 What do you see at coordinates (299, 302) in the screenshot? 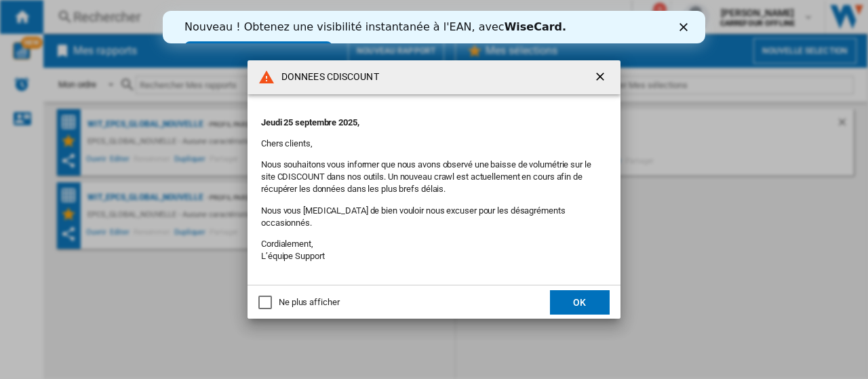
I see `md-checkbox: Ne plus afficher` at bounding box center [299, 302].